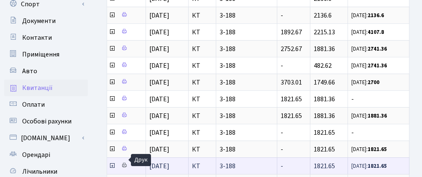 The width and height of the screenshot is (422, 177). What do you see at coordinates (324, 82) in the screenshot?
I see `span: 1749.66` at bounding box center [324, 82].